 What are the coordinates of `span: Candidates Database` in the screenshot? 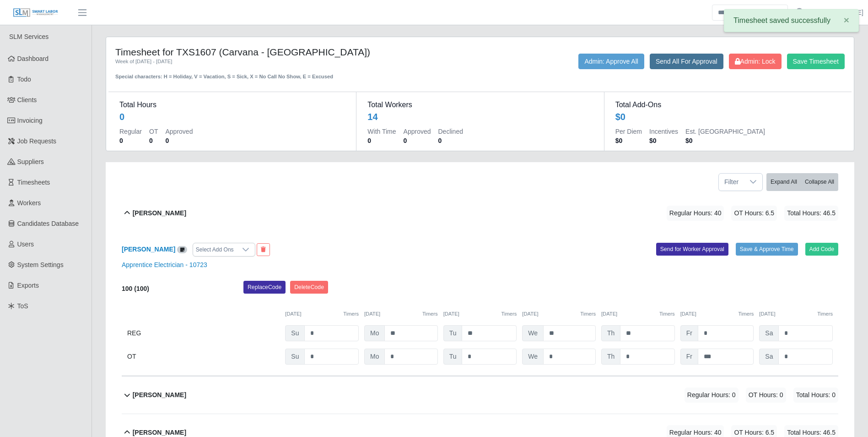 It's located at (48, 223).